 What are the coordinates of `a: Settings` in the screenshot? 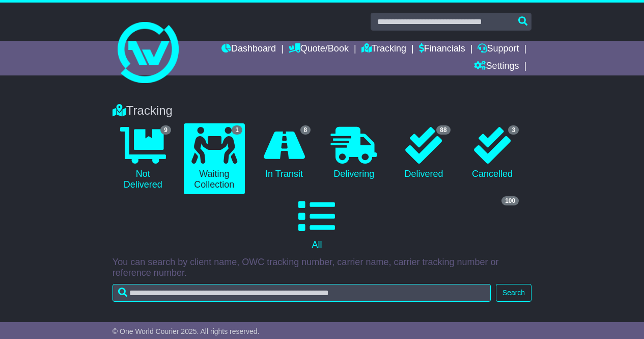 It's located at (496, 67).